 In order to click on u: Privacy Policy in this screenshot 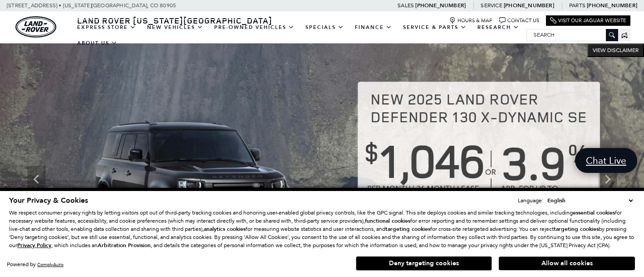, I will do `click(34, 245)`.